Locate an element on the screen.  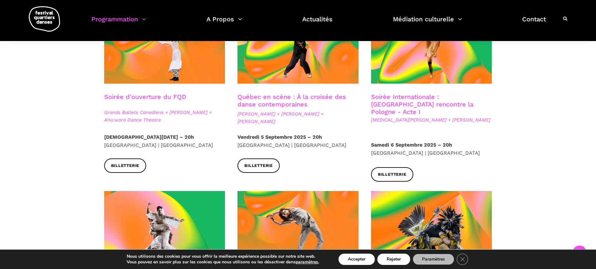
button: Paramètres is located at coordinates (433, 259).